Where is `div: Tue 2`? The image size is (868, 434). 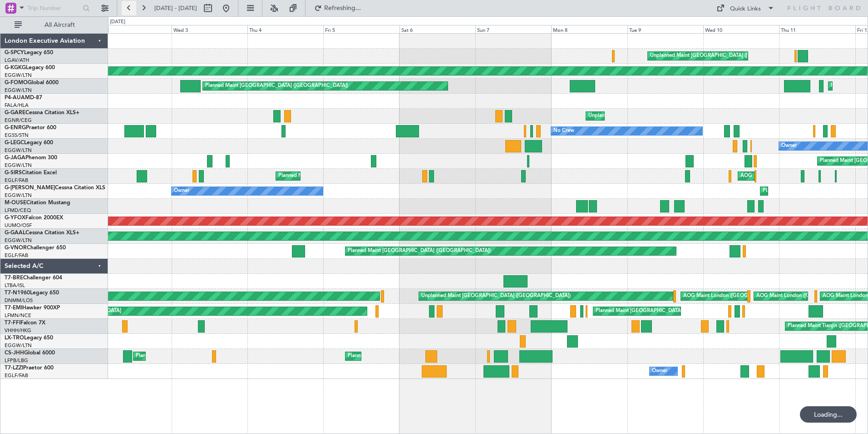 div: Tue 2 is located at coordinates (133, 29).